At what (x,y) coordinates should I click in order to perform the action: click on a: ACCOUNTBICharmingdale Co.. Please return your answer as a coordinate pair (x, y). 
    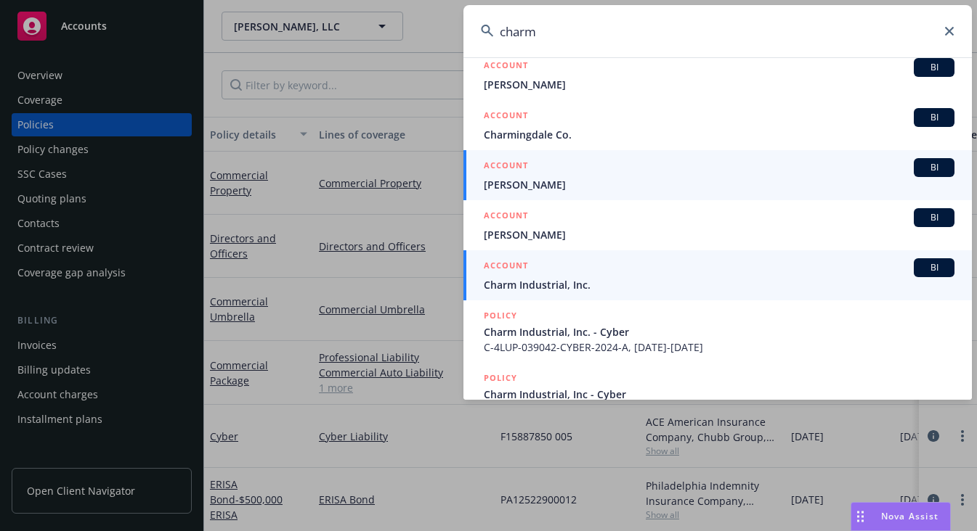
    Looking at the image, I should click on (717, 125).